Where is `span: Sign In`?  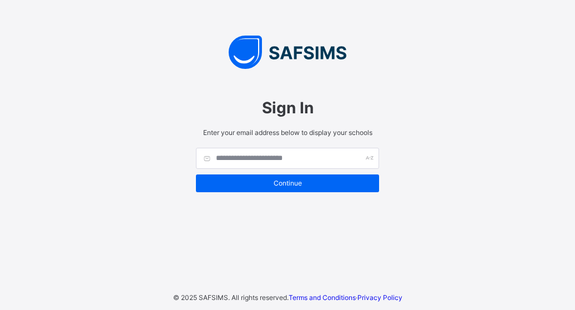
span: Sign In is located at coordinates (288, 108).